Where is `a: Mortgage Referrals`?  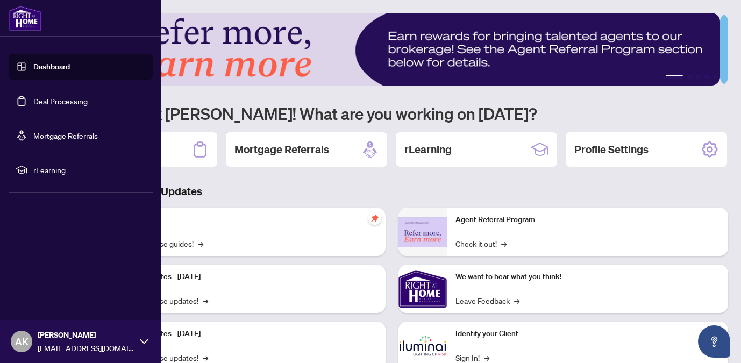 a: Mortgage Referrals is located at coordinates (66, 135).